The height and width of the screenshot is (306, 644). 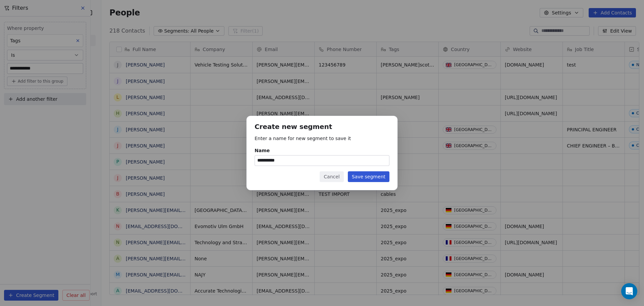 What do you see at coordinates (322, 127) in the screenshot?
I see `h1: Create new segment` at bounding box center [322, 127].